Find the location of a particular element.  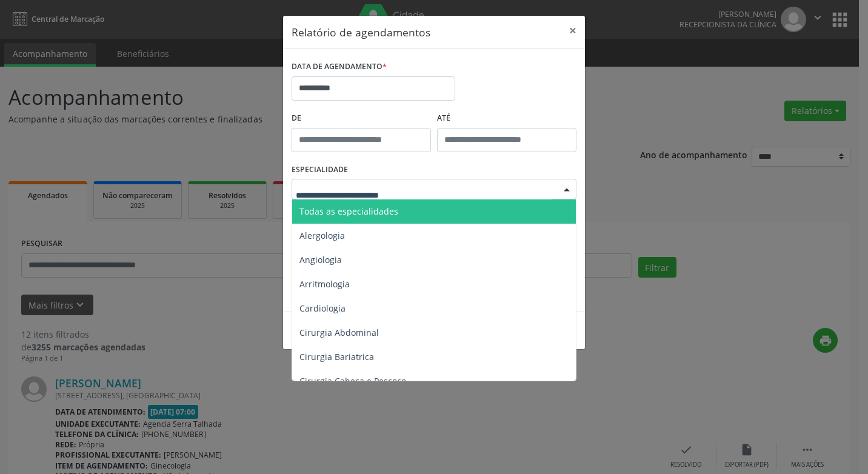

span: Angiologia is located at coordinates (321, 260).